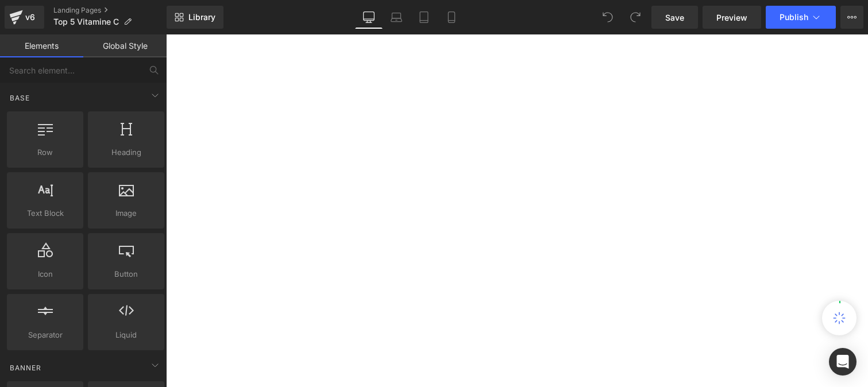  What do you see at coordinates (45, 213) in the screenshot?
I see `span: Text Block` at bounding box center [45, 213].